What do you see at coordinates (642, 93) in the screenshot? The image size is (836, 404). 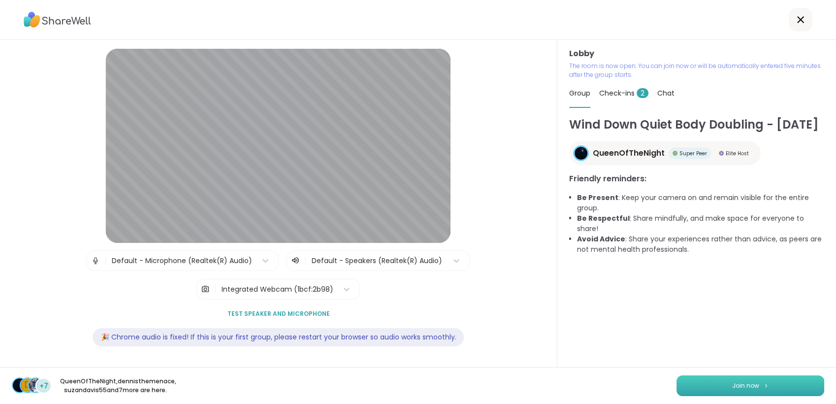 I see `span: 2` at bounding box center [642, 93].